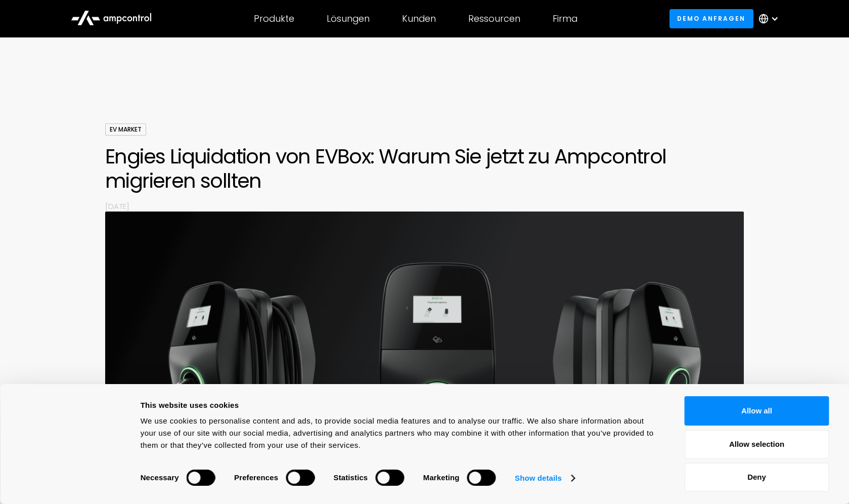  I want to click on button: Deny, so click(757, 477).